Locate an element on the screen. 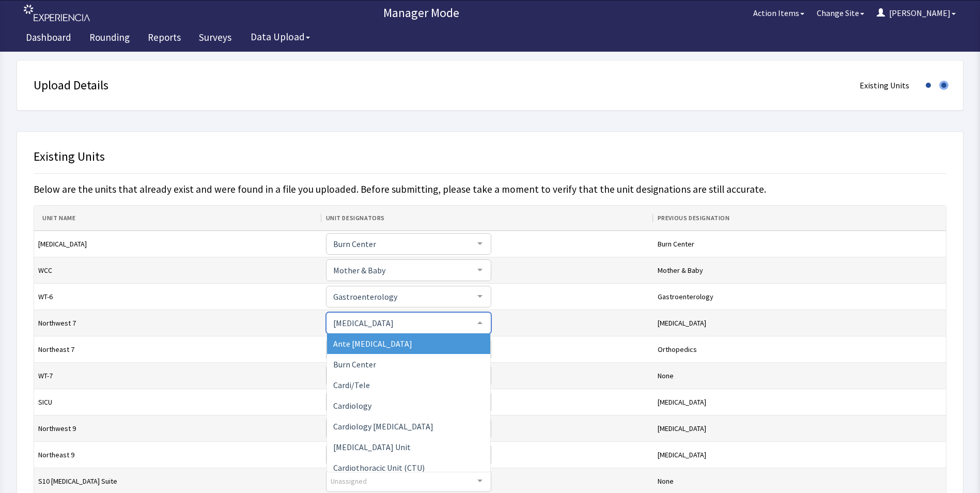 This screenshot has width=980, height=493. td: Mother & Baby is located at coordinates (799, 269).